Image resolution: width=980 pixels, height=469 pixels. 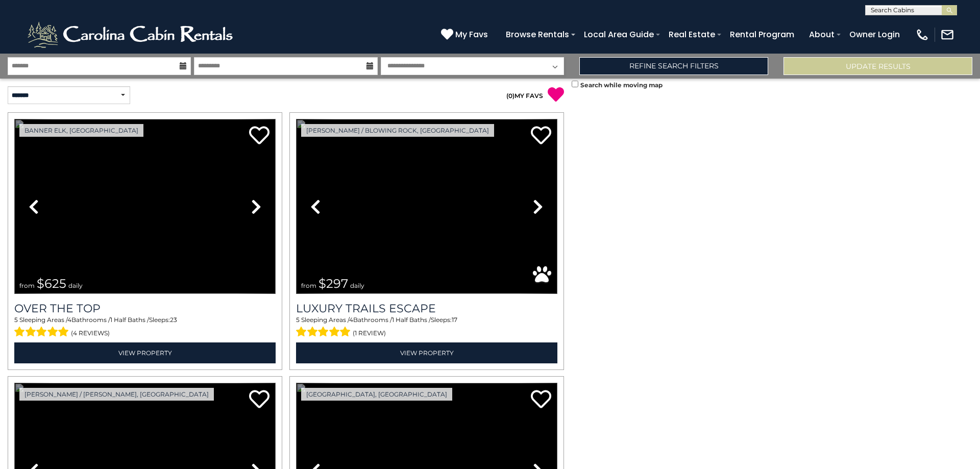 What do you see at coordinates (472, 34) in the screenshot?
I see `span: My Favs` at bounding box center [472, 34].